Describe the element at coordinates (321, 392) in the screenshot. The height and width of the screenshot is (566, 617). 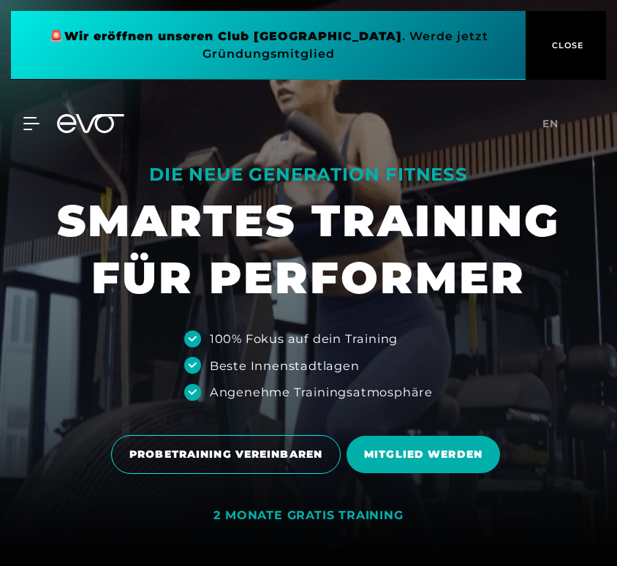
I see `div: Angenehme Trainingsatmosphäre` at that location.